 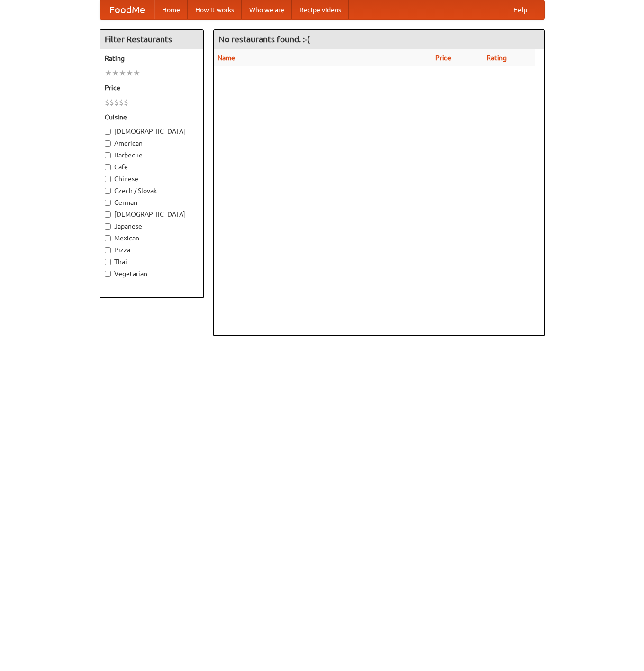 What do you see at coordinates (171, 10) in the screenshot?
I see `a: Home` at bounding box center [171, 10].